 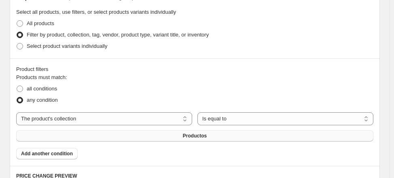 I want to click on div: Product filters, so click(x=195, y=69).